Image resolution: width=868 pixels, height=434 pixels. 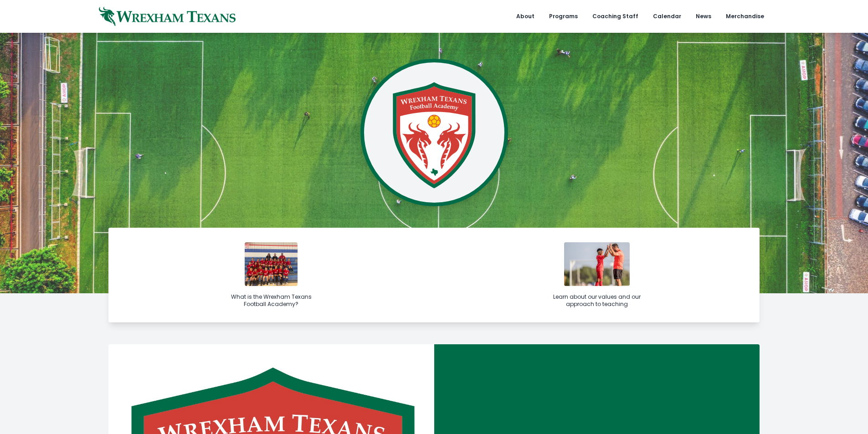 I want to click on div: What is the Wrexham Texans Football Academy?, so click(x=271, y=301).